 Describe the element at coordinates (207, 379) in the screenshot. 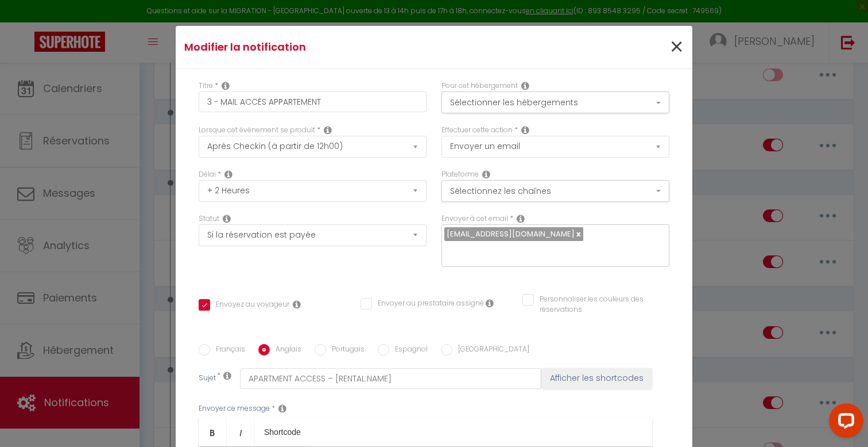

I see `label: Sujet` at that location.